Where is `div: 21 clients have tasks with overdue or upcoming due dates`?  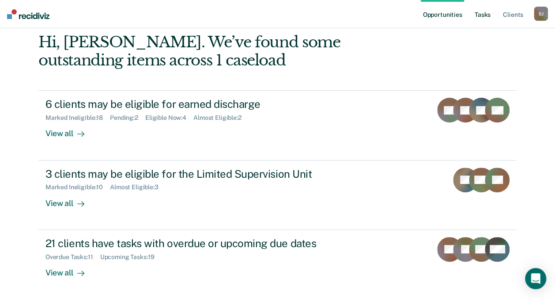 div: 21 clients have tasks with overdue or upcoming due dates is located at coordinates (200, 243).